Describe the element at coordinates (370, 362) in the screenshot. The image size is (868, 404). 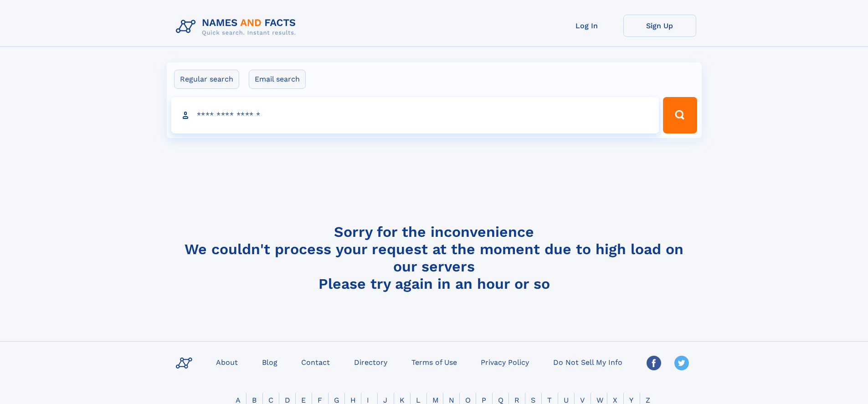
I see `a: Directory` at that location.